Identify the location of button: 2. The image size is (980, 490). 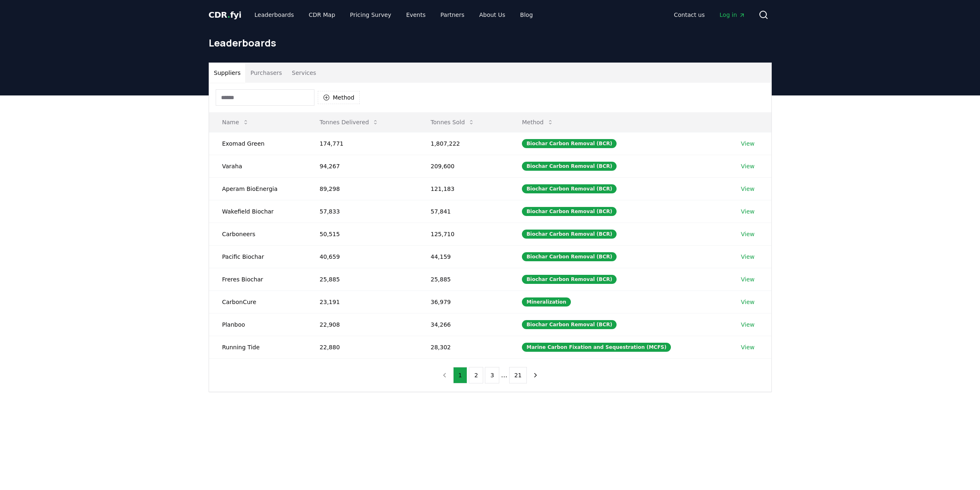
(476, 375).